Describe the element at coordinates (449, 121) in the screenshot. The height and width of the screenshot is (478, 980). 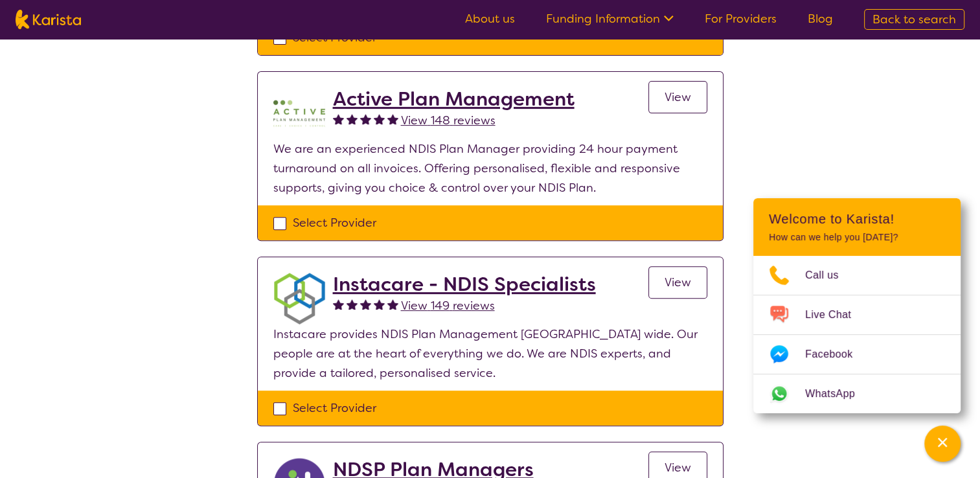
I see `span: View 148 reviews` at that location.